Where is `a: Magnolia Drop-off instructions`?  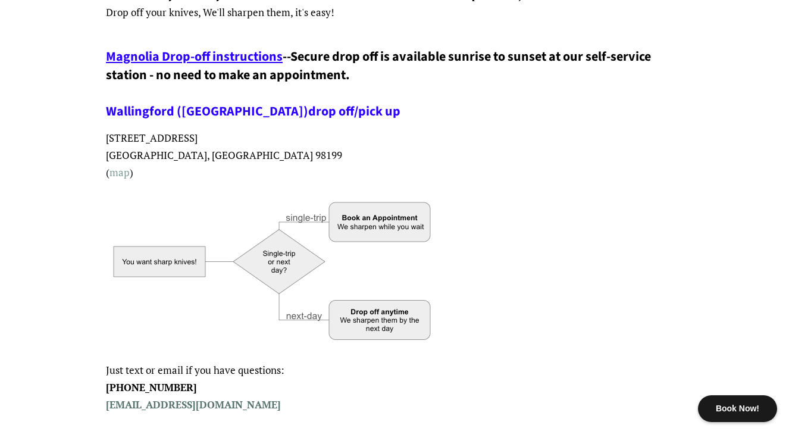
a: Magnolia Drop-off instructions is located at coordinates (194, 56).